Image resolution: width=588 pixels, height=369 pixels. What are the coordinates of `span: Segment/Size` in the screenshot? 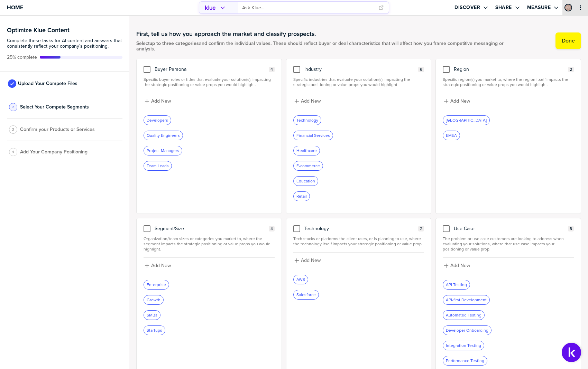 It's located at (169, 229).